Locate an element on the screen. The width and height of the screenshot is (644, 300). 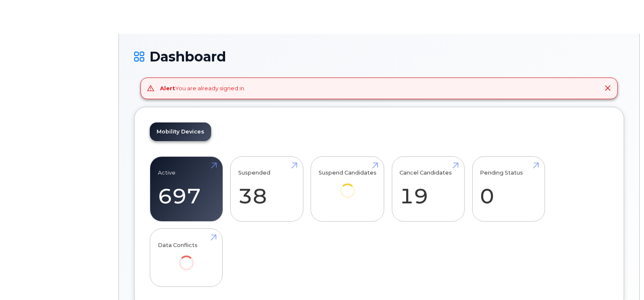
strong: Alert is located at coordinates (168, 88).